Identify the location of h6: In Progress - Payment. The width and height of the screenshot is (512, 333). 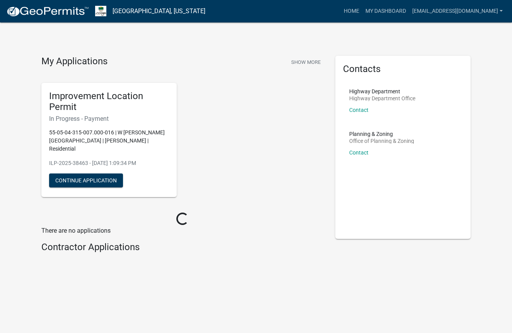
(109, 118).